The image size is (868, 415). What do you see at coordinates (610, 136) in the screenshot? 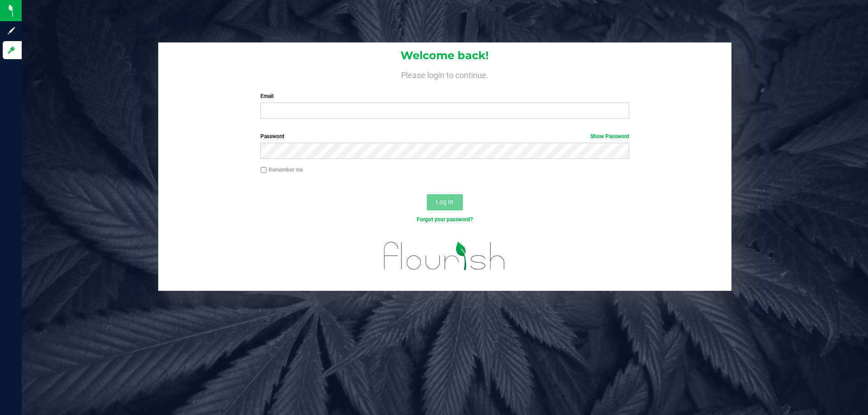
I see `a: Show Password` at bounding box center [610, 136].